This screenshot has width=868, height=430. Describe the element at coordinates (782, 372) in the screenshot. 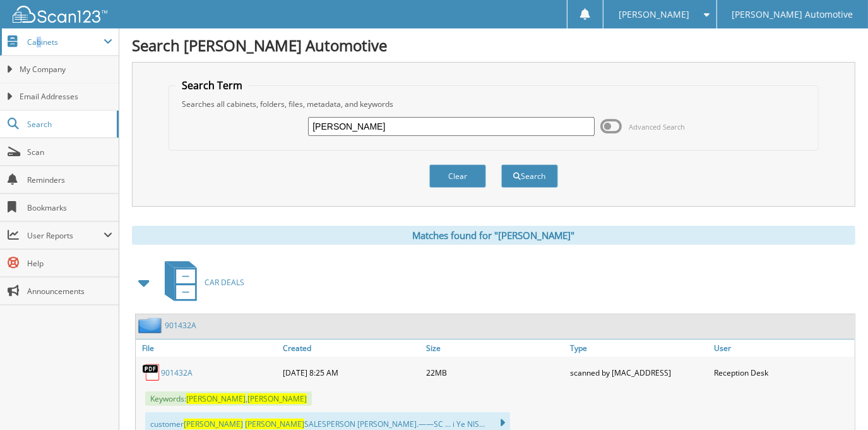

I see `div: Reception Desk` at that location.